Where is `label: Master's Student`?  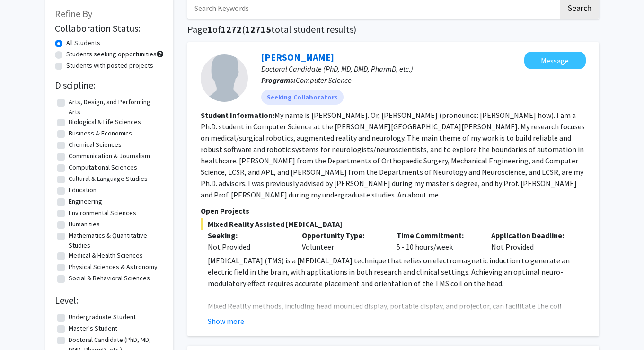 label: Master's Student is located at coordinates (93, 328).